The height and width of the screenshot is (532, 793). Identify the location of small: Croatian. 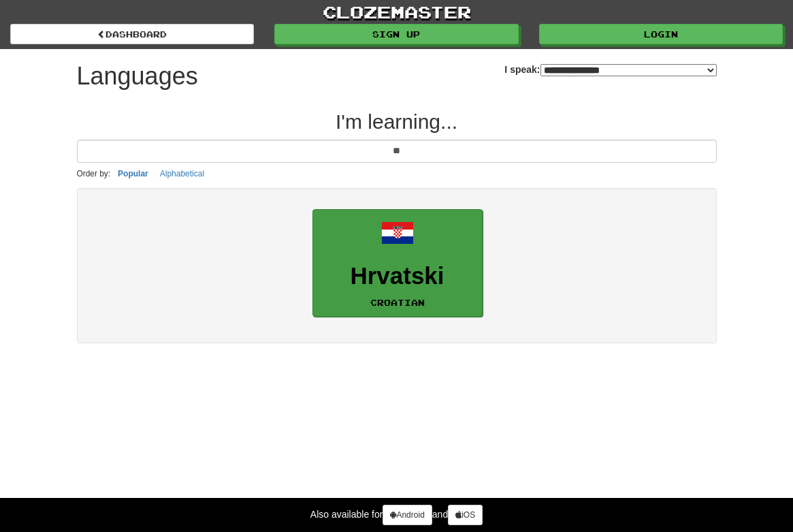
(398, 302).